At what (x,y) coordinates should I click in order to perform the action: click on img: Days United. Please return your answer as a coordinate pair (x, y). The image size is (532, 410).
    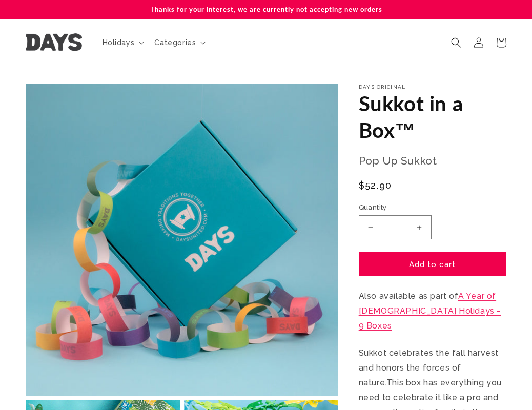
    Looking at the image, I should click on (54, 42).